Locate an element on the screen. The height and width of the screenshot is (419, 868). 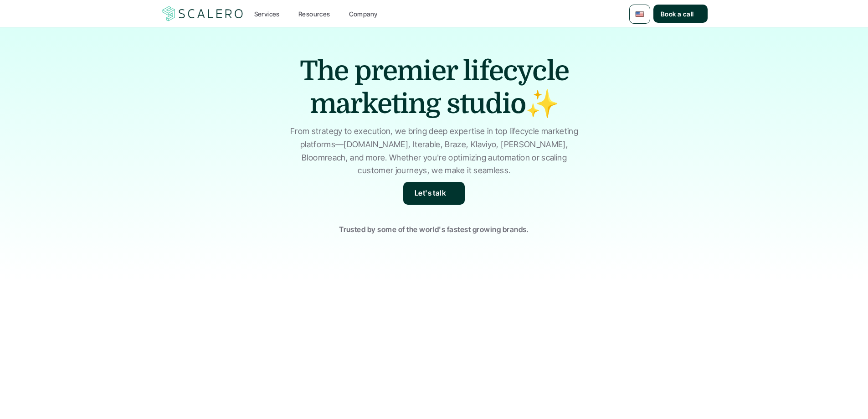
p: Book a call is located at coordinates (677, 14).